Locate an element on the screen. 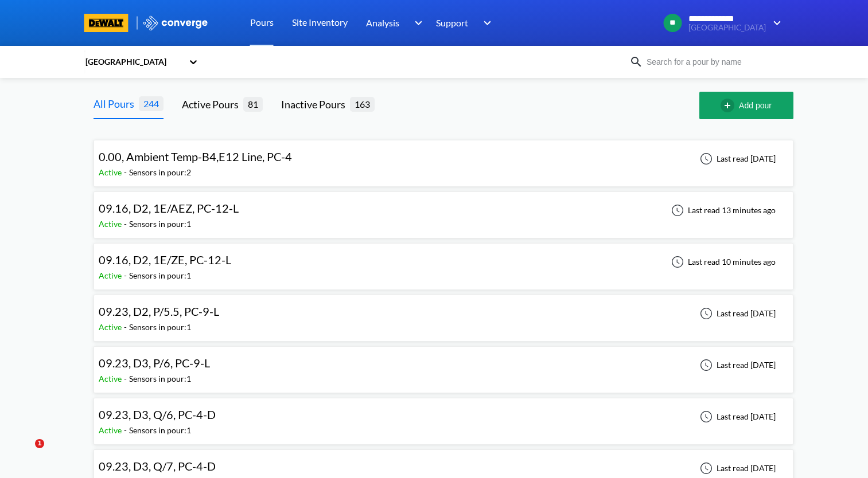  img: logo_ewhite.svg is located at coordinates (175, 23).